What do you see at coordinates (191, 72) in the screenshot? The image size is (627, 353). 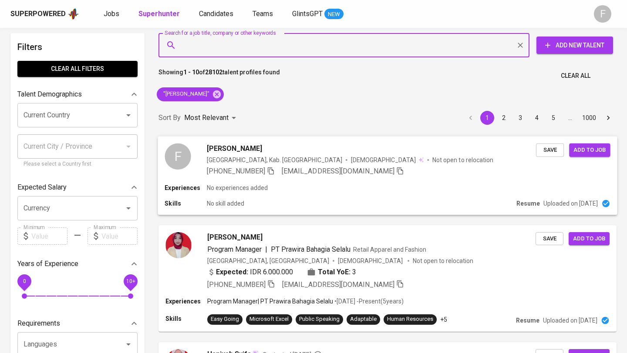 I see `b: 1 - 10` at bounding box center [191, 72].